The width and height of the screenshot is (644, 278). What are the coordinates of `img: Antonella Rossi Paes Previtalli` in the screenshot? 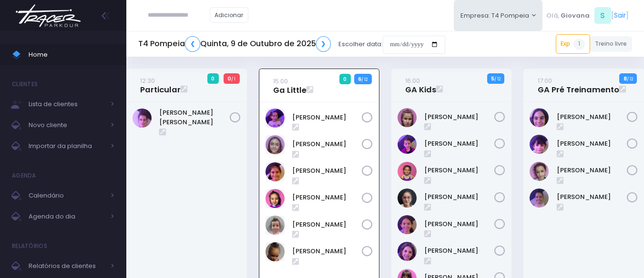 It's located at (539, 118).